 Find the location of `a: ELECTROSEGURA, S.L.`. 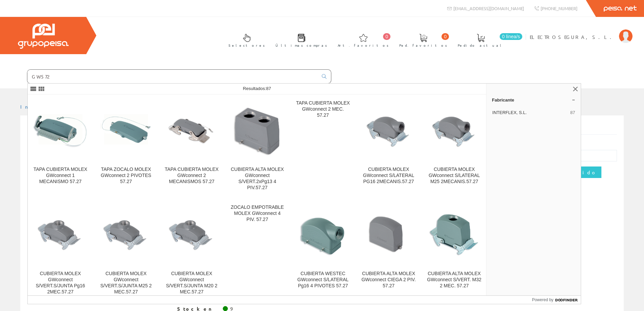

a: ELECTROSEGURA, S.L. is located at coordinates (581, 31).